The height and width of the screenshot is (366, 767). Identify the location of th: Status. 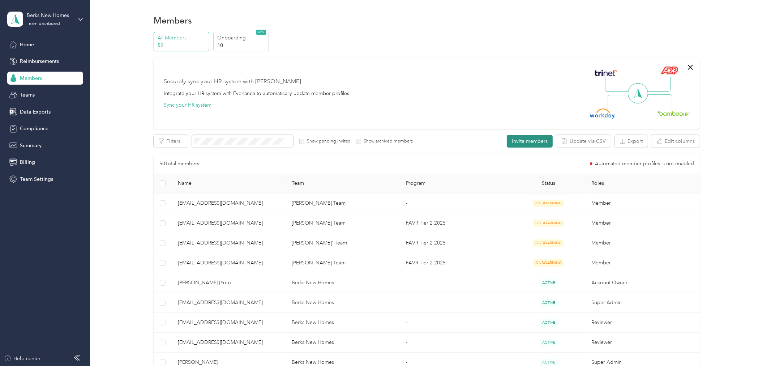
(548, 183).